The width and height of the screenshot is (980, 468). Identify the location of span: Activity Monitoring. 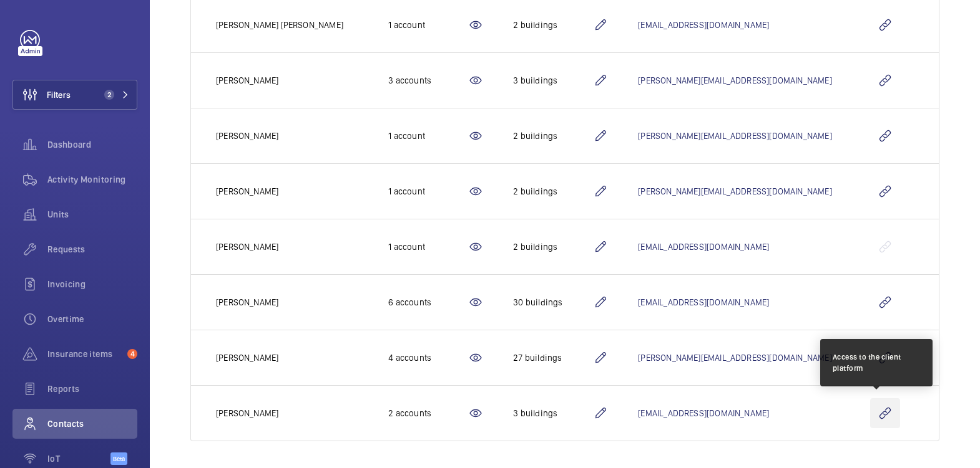
(92, 180).